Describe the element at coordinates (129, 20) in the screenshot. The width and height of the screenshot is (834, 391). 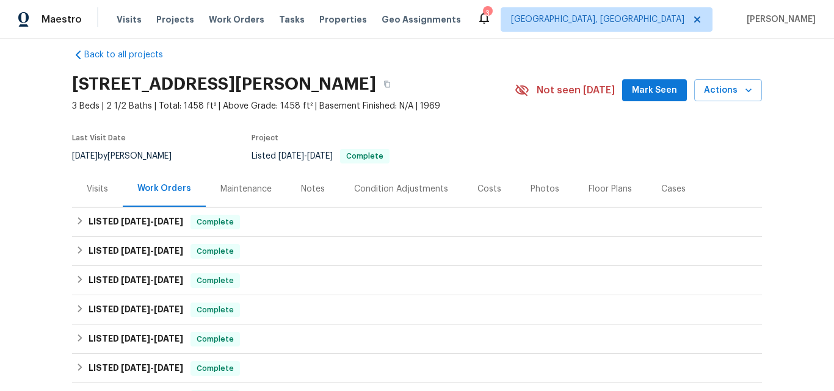
I see `span: Visits` at that location.